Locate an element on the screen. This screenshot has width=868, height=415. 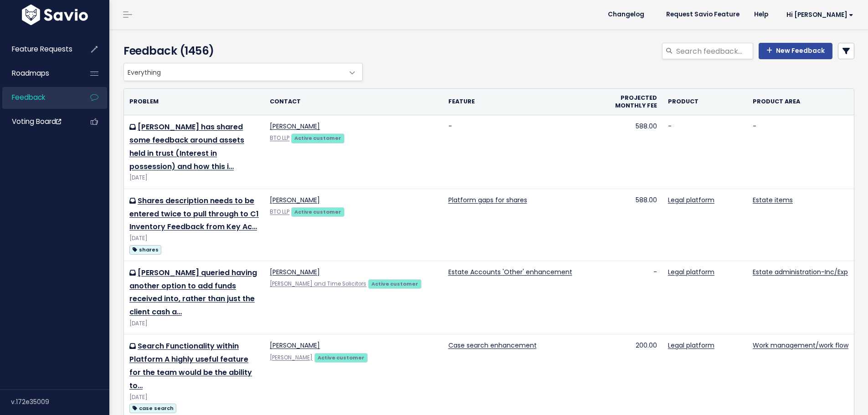
th: Product Area is located at coordinates (801, 102).